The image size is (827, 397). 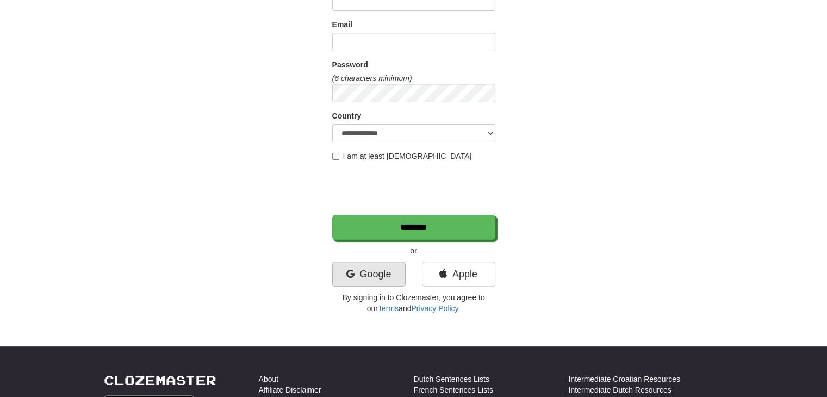 What do you see at coordinates (347, 116) in the screenshot?
I see `label: Country` at bounding box center [347, 116].